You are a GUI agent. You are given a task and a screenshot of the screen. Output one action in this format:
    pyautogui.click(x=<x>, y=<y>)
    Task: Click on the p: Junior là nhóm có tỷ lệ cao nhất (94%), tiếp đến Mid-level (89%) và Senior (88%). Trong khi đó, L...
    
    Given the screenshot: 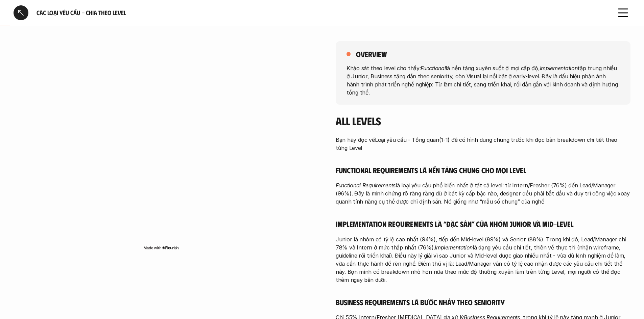 What is the action you would take?
    pyautogui.click(x=483, y=260)
    